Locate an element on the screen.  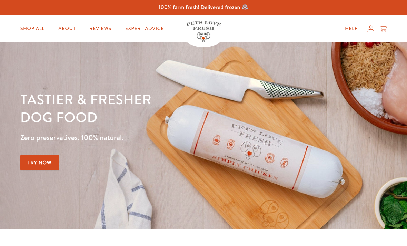
p: Zero preservatives. 100% natural. is located at coordinates (142, 138).